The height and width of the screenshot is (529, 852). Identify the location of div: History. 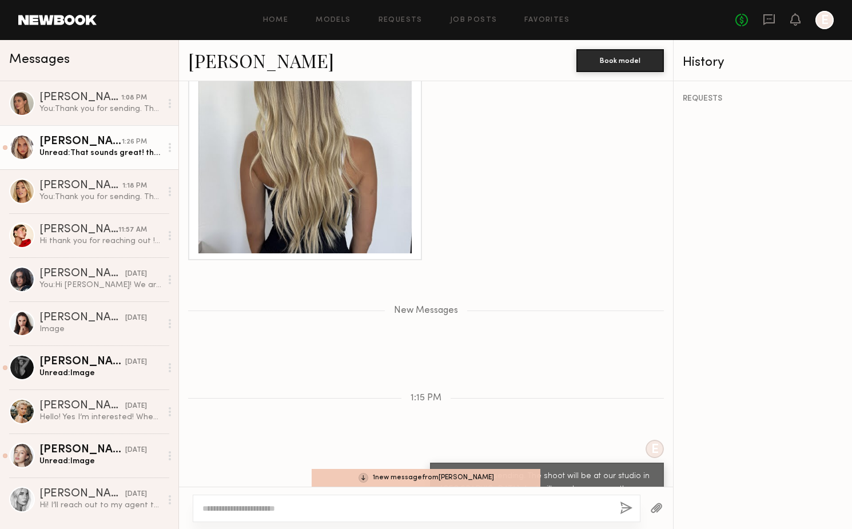
(763, 62).